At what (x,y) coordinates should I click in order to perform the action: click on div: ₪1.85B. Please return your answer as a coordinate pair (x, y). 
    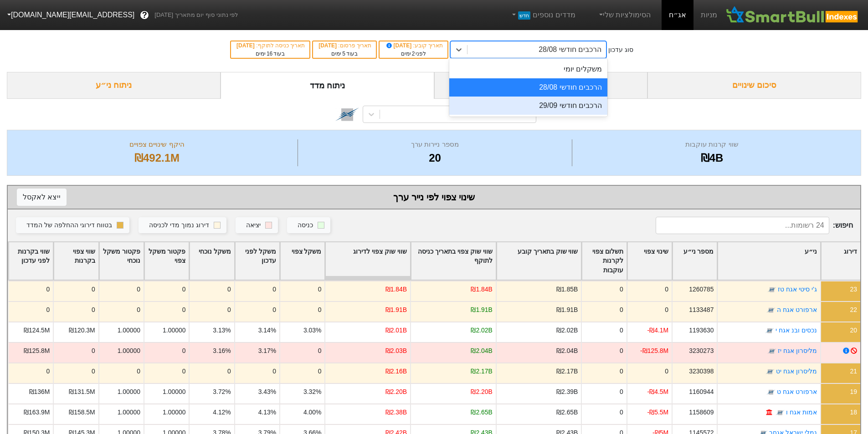
    Looking at the image, I should click on (567, 289).